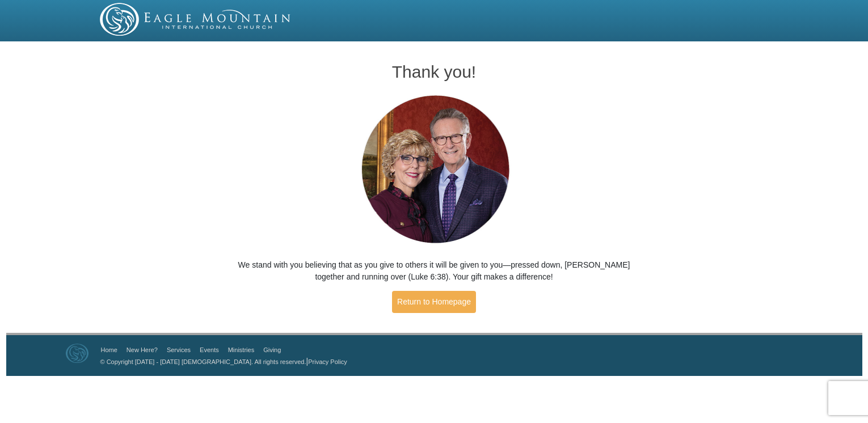 Image resolution: width=868 pixels, height=423 pixels. Describe the element at coordinates (178, 350) in the screenshot. I see `a: Services` at that location.